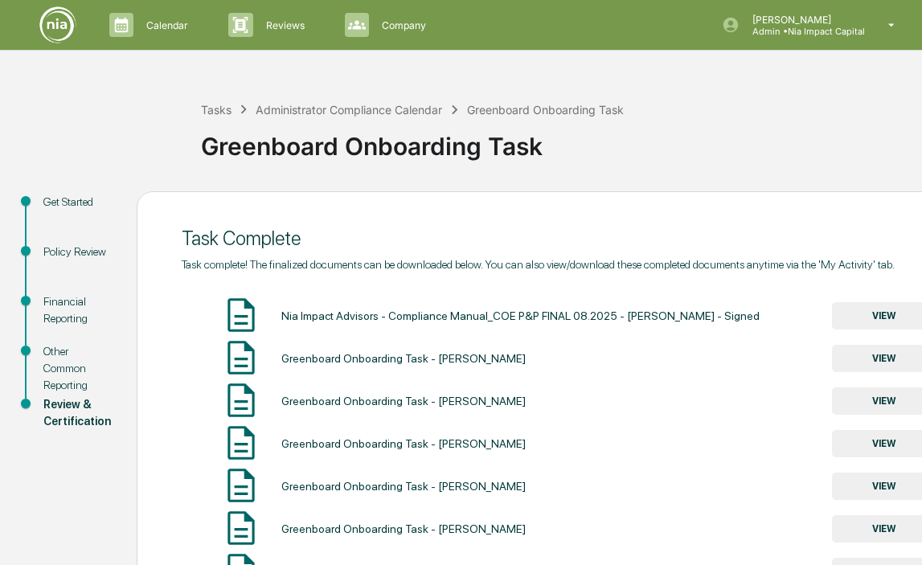  What do you see at coordinates (77, 413) in the screenshot?
I see `div: Review & Certification` at bounding box center [77, 413].